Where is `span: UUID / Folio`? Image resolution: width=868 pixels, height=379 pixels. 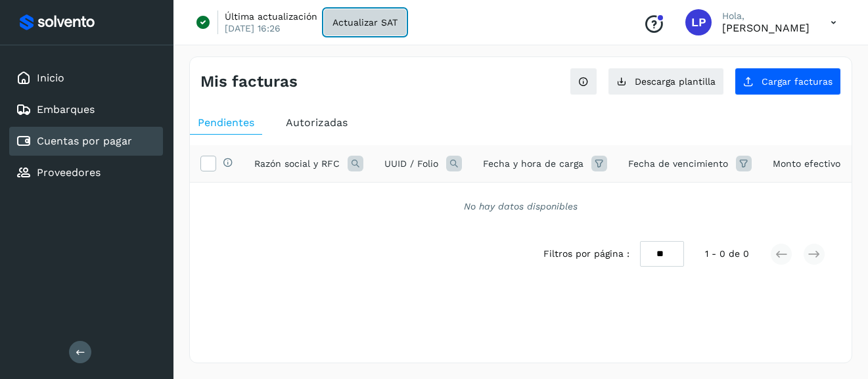 span: UUID / Folio is located at coordinates (411, 164).